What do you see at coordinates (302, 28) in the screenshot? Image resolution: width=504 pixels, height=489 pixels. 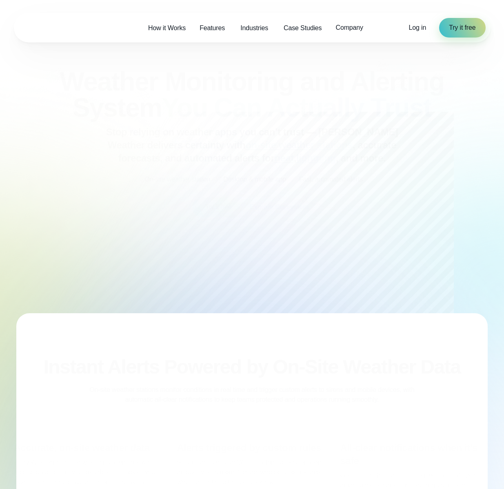 I see `a: Case Studies` at bounding box center [302, 28].